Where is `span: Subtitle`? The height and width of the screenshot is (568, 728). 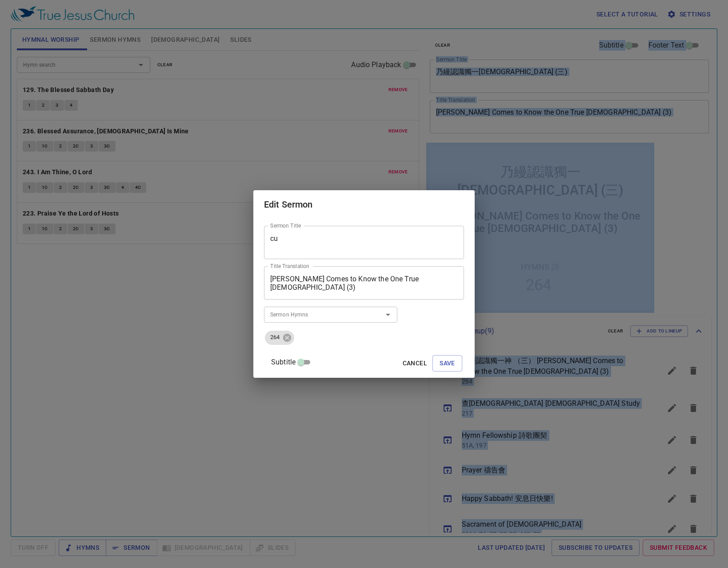
span: Subtitle is located at coordinates (283, 362).